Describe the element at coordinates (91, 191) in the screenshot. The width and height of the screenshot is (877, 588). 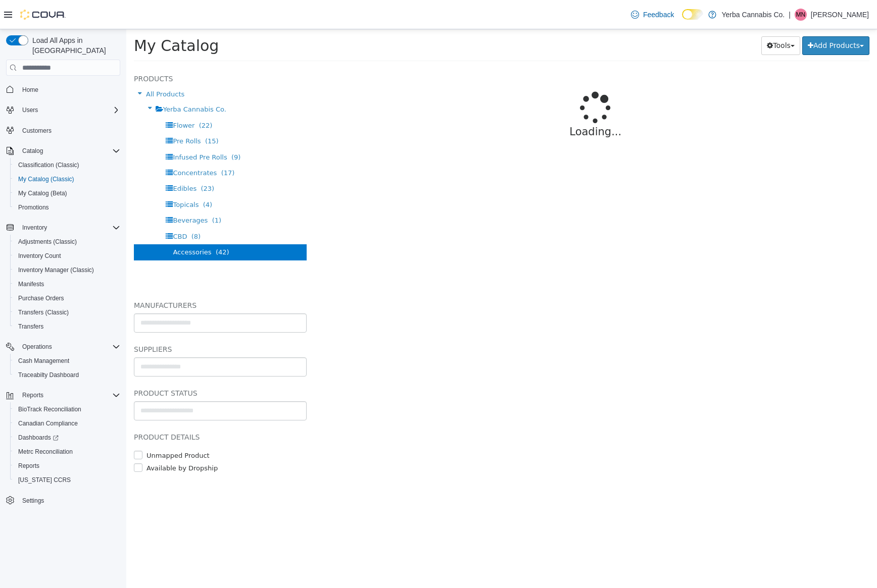
I see `span: (1)` at that location.